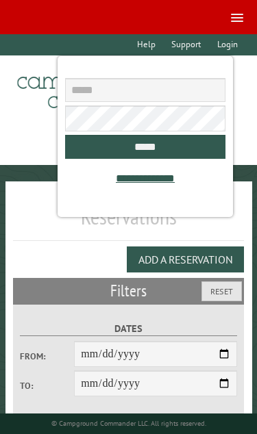 This screenshot has width=257, height=434. What do you see at coordinates (128, 328) in the screenshot?
I see `label: Dates` at bounding box center [128, 328].